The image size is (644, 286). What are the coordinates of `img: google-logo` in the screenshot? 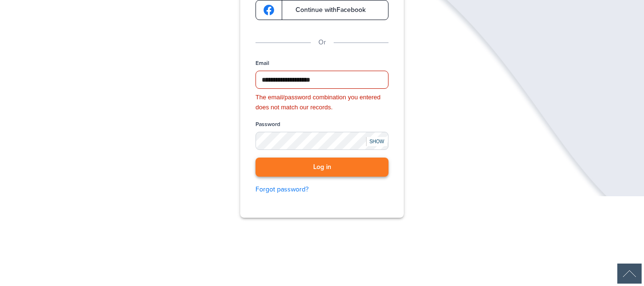 It's located at (269, 10).